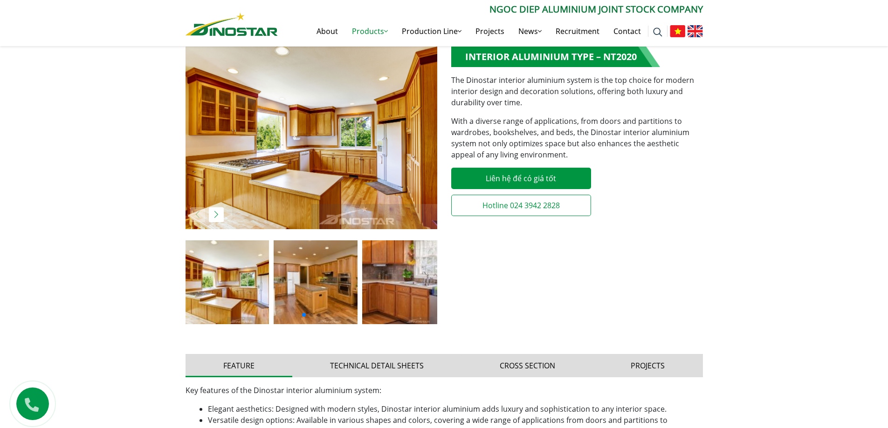 Image resolution: width=888 pixels, height=428 pixels. I want to click on img: Tiếng Việt, so click(677, 31).